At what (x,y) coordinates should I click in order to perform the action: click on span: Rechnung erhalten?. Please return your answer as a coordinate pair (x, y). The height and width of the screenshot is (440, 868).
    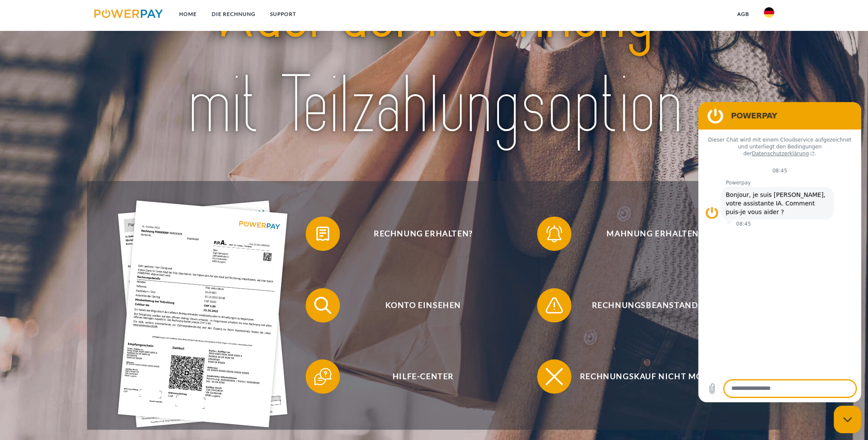
    Looking at the image, I should click on (423, 233).